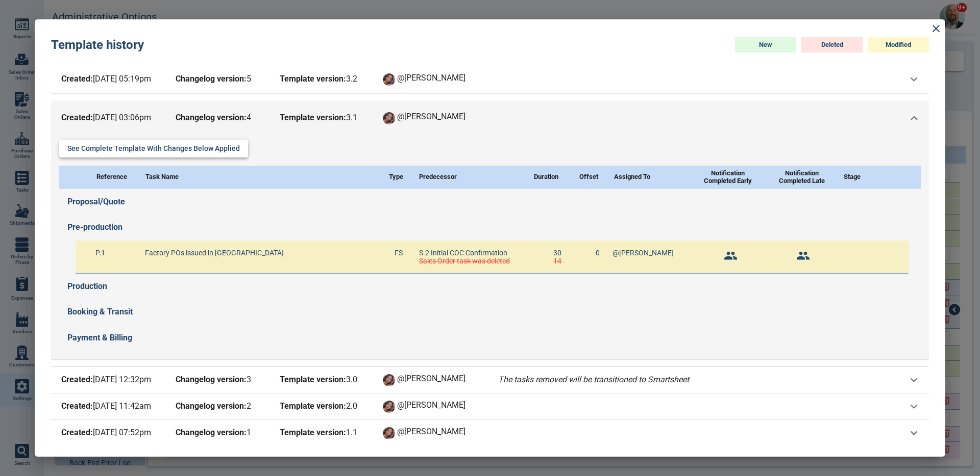 This screenshot has width=980, height=476. I want to click on span: Duration, so click(551, 177).